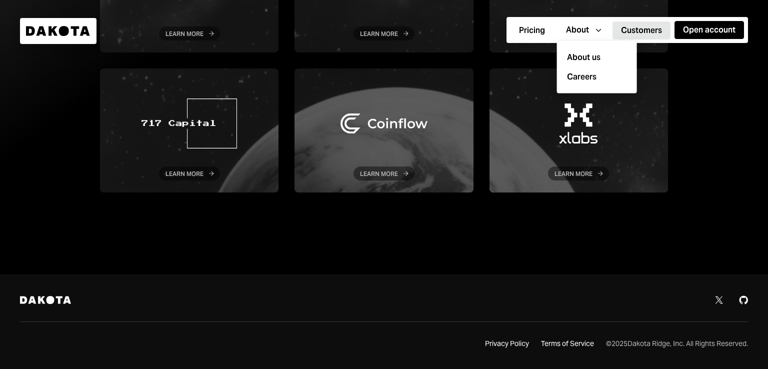  What do you see at coordinates (641, 30) in the screenshot?
I see `button: Customers` at bounding box center [641, 30].